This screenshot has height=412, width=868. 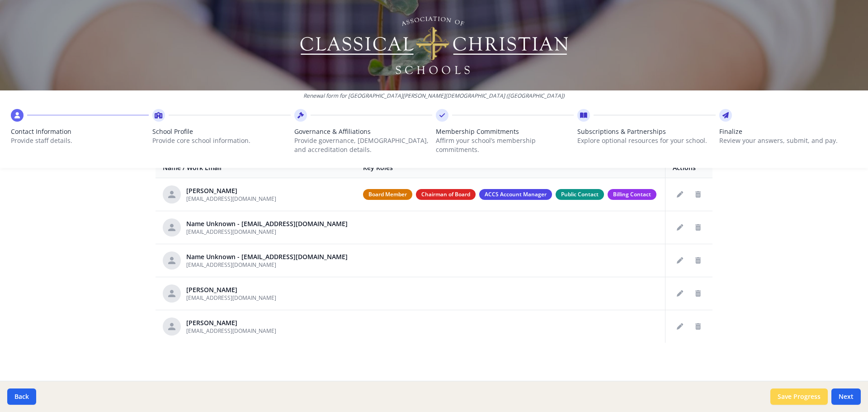 What do you see at coordinates (80, 141) in the screenshot?
I see `p: Provide staff details.` at bounding box center [80, 141].